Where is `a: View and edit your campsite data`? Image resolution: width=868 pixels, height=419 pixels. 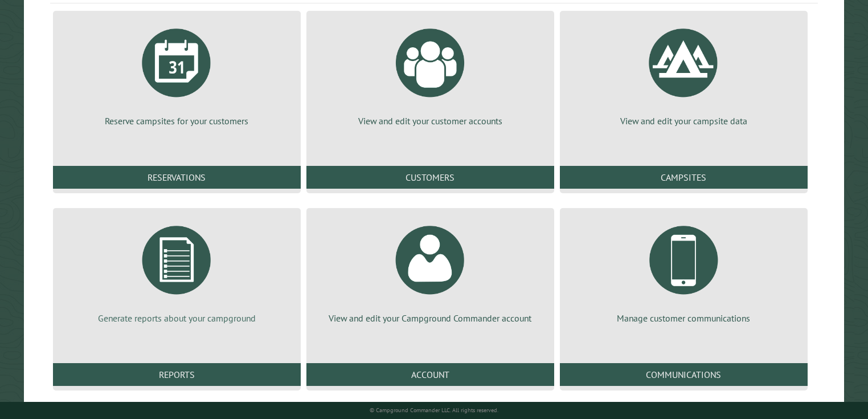
a: View and edit your campsite data is located at coordinates (684, 73).